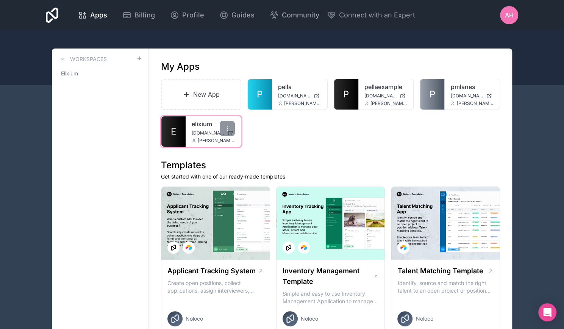  Describe the element at coordinates (294, 15) in the screenshot. I see `a: Community` at that location.